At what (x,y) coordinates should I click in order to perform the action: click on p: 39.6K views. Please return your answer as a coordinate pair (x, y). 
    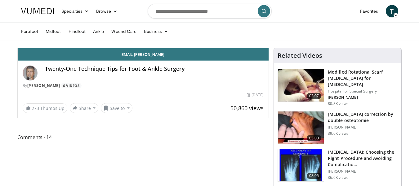
    Looking at the image, I should click on (338, 133).